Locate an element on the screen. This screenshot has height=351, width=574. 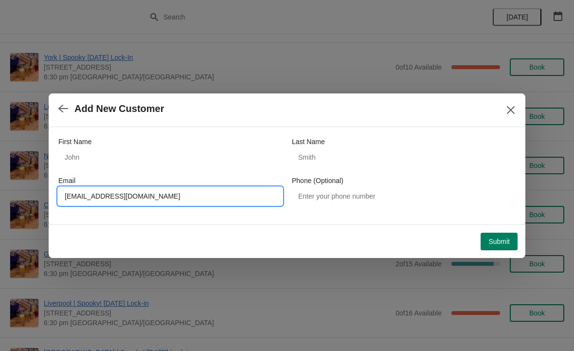
label: First Name is located at coordinates (75, 142).